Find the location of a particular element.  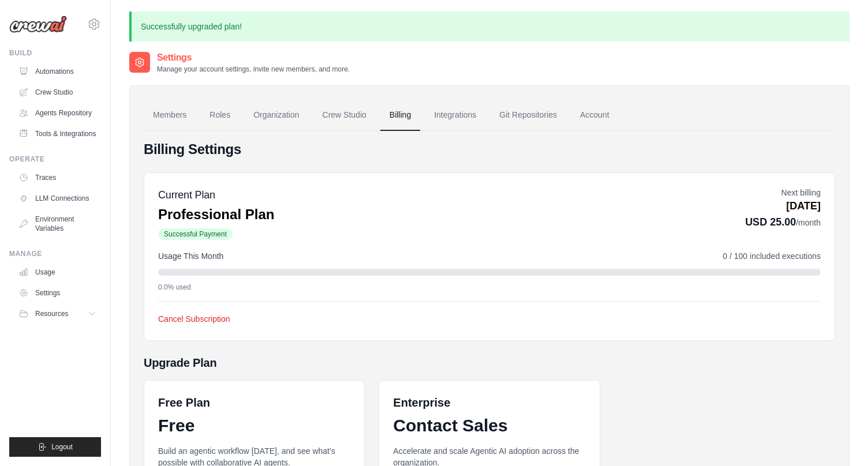

a: Integrations is located at coordinates (455, 115).